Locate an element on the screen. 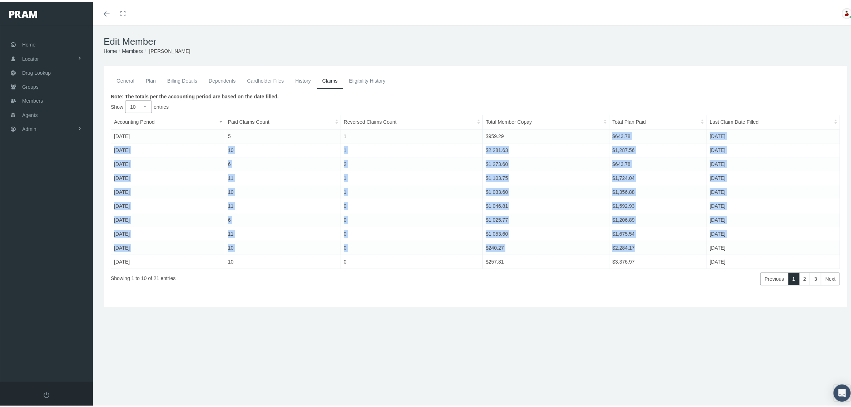 The image size is (851, 407). td: $1,356.88 is located at coordinates (658, 190).